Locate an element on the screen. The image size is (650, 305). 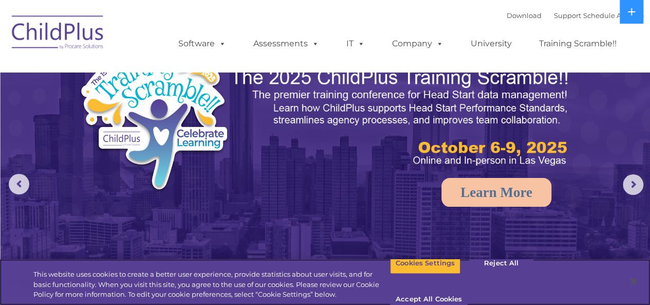
a: Assessments is located at coordinates (286, 44).